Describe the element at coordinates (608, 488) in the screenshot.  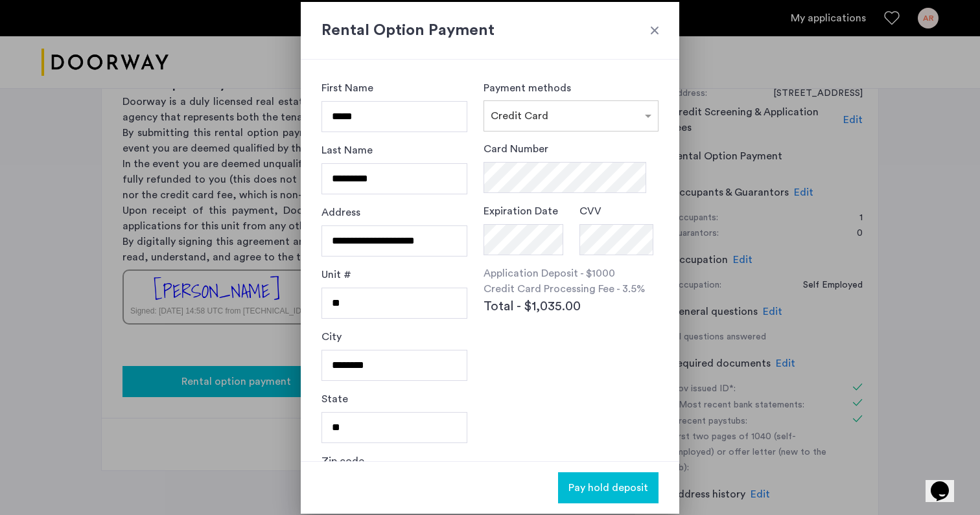
I see `button: button` at that location.